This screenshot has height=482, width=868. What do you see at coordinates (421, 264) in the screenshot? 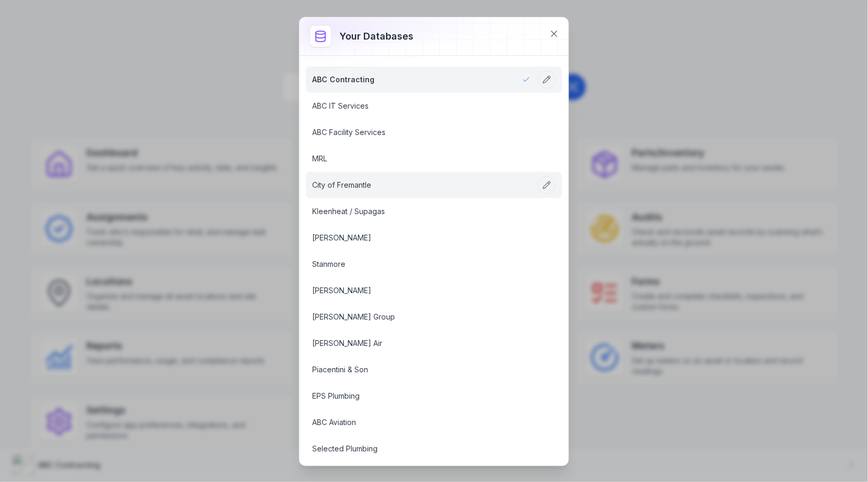
I see `a: Stanmore` at bounding box center [421, 264].